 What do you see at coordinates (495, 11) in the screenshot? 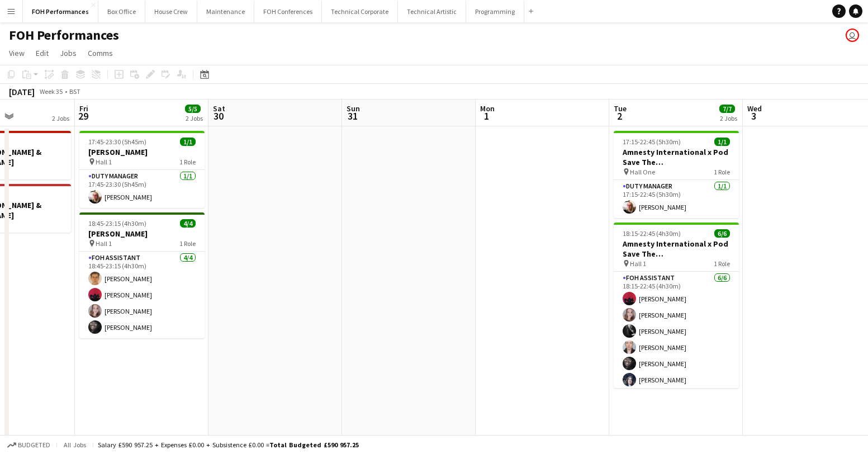
I see `button: Programming` at bounding box center [495, 11].